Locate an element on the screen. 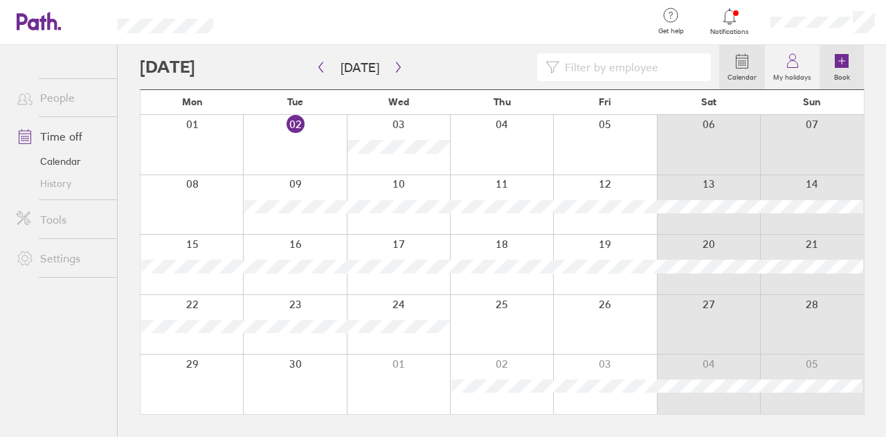 Image resolution: width=886 pixels, height=437 pixels. a: Time off is located at coordinates (61, 136).